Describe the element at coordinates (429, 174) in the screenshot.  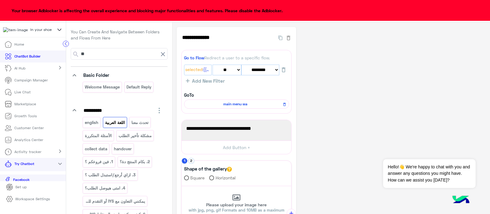
I see `span: Hello!👋 We're happy to chat with you and answer any questions you might have. How can we assist y...` at that location.